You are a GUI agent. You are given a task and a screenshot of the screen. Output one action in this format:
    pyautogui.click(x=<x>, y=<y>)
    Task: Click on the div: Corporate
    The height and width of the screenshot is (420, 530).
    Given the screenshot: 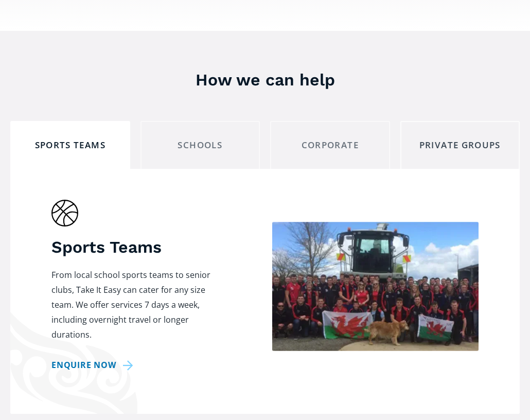 What is the action you would take?
    pyautogui.click(x=330, y=145)
    